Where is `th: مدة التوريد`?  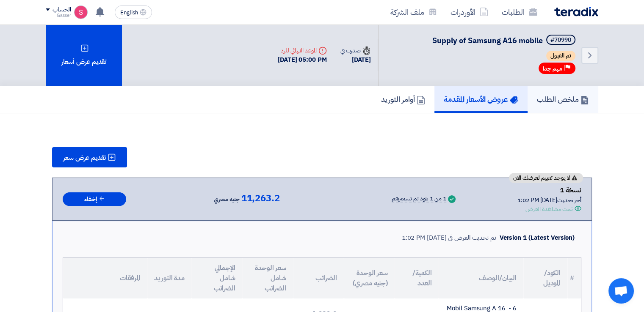 th: مدة التوريد is located at coordinates (169, 278).